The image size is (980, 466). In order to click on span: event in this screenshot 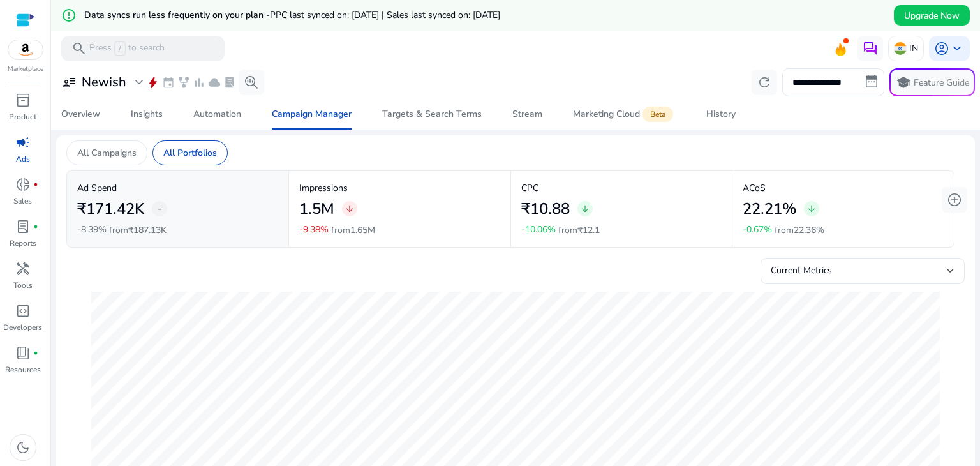, I will do `click(169, 83)`.